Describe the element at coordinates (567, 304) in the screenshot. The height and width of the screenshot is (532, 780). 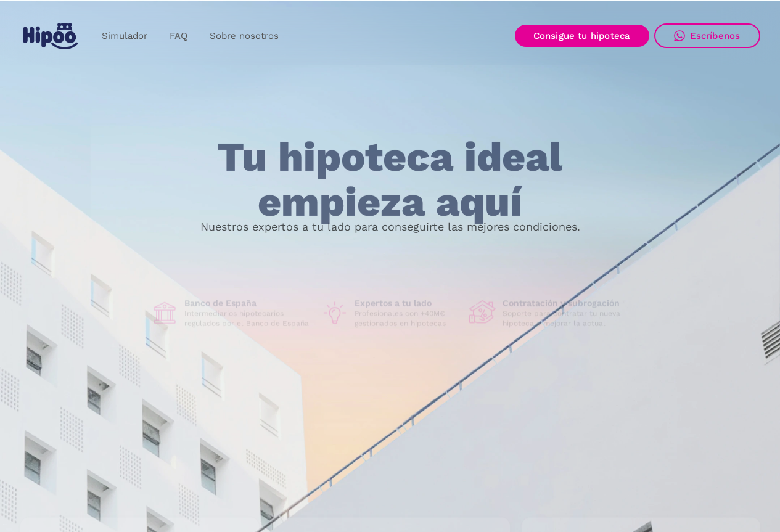
I see `h1: Contratación y subrogación` at that location.